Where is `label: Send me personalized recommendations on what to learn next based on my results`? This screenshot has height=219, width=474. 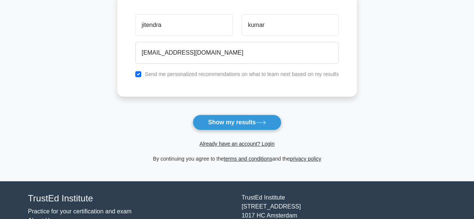
label: Send me personalized recommendations on what to learn next based on my results is located at coordinates (242, 74).